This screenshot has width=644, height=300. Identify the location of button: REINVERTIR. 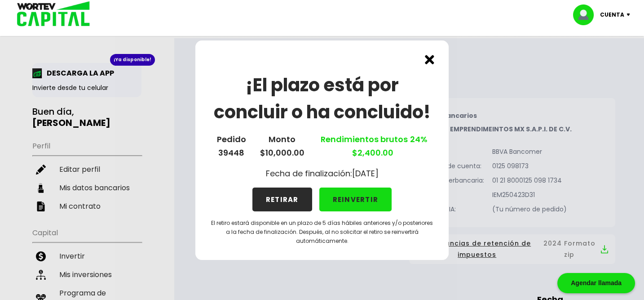
(356, 199).